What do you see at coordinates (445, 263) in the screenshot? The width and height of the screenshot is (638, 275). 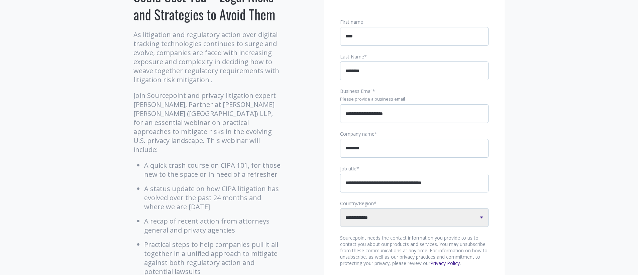 I see `a: Privacy Policy` at bounding box center [445, 263].